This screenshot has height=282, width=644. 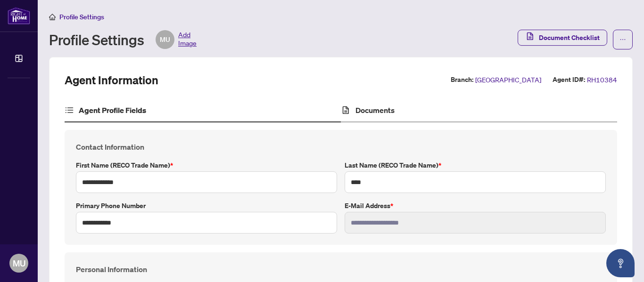 What do you see at coordinates (462, 79) in the screenshot?
I see `label: Branch:` at bounding box center [462, 79].